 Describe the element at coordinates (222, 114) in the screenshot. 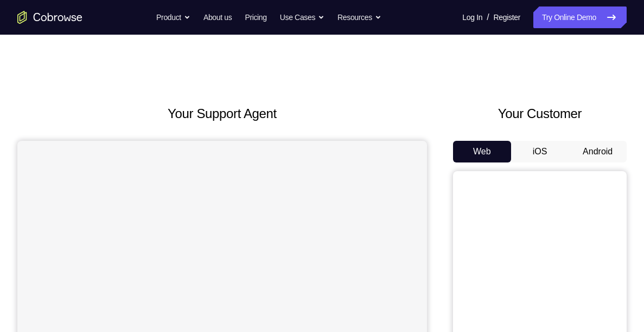

I see `h2: Your Support Agent` at that location.